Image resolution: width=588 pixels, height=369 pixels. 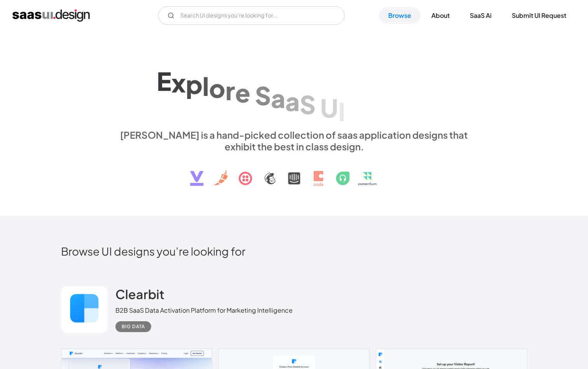 I want to click on div: Big Data, so click(x=133, y=327).